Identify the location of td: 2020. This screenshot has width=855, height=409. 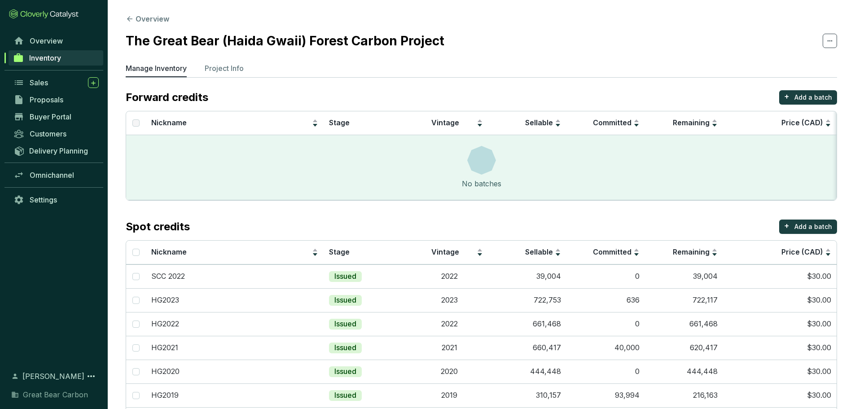
(449, 371).